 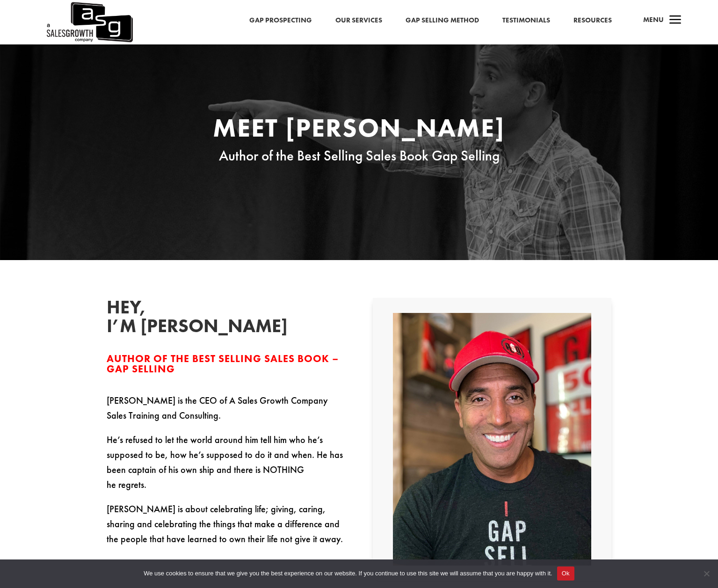 I want to click on span: Menu, so click(x=654, y=20).